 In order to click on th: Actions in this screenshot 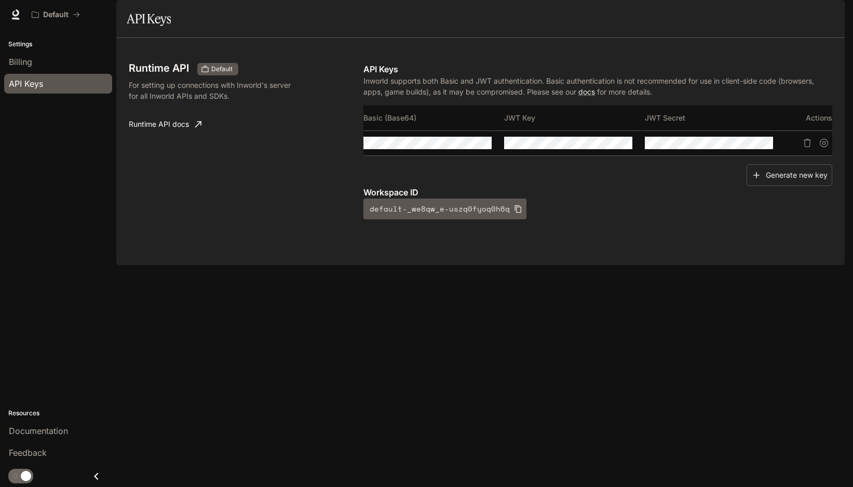, I will do `click(809, 118)`.